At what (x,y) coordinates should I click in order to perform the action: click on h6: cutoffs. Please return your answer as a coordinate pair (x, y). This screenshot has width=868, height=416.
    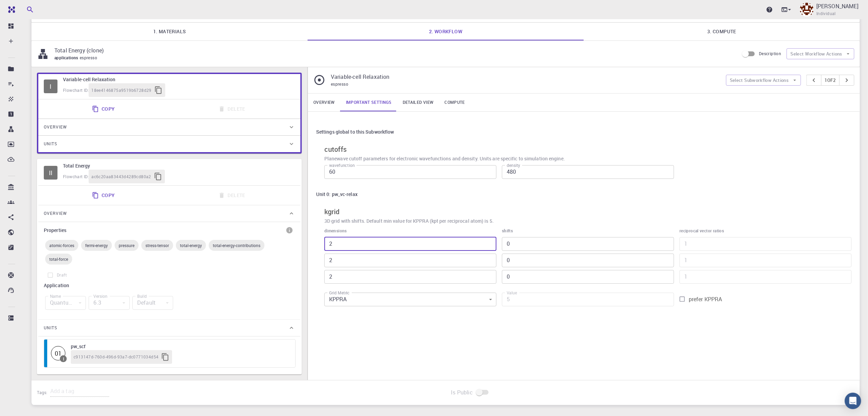
    Looking at the image, I should click on (588, 150).